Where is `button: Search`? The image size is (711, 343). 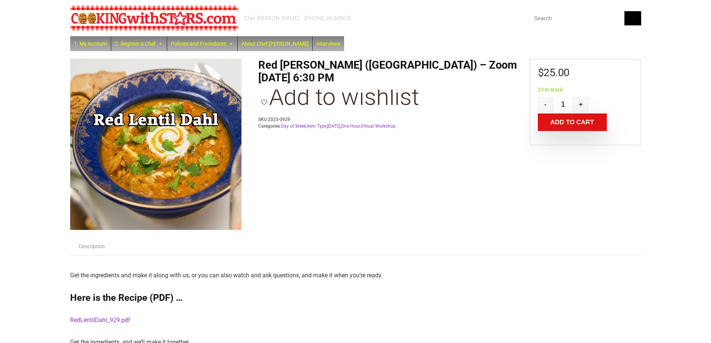 button: Search is located at coordinates (633, 18).